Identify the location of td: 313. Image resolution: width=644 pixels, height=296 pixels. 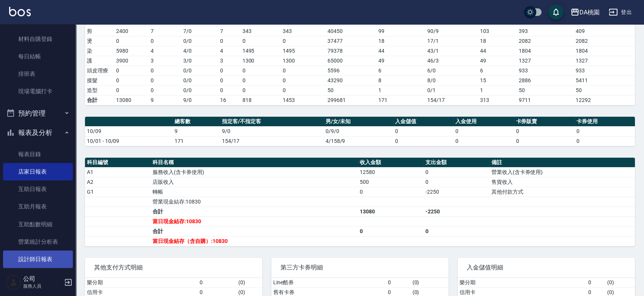
(498, 100).